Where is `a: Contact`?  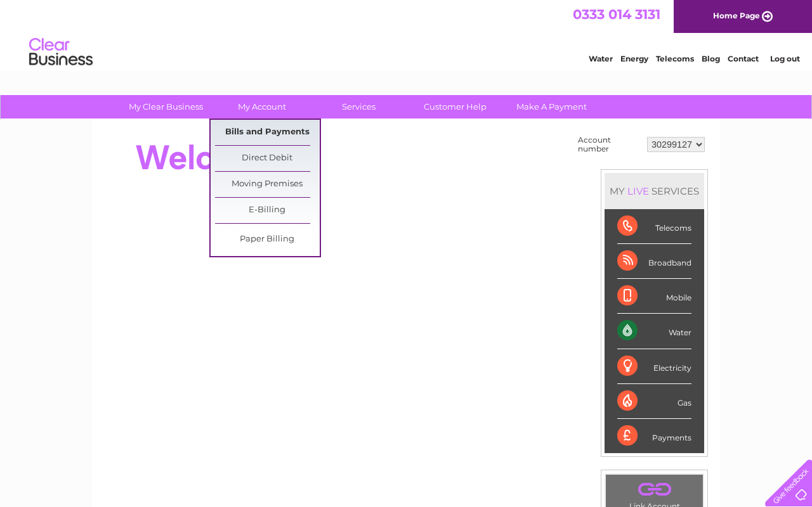
a: Contact is located at coordinates (743, 58).